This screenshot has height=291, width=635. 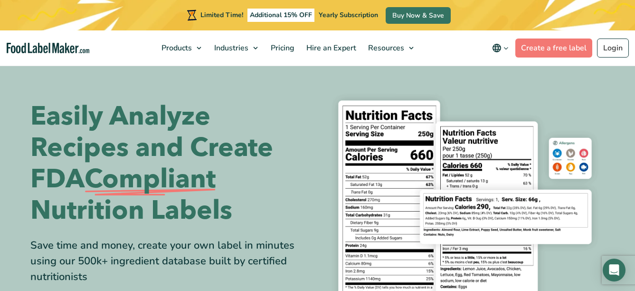 I want to click on span: Resources, so click(x=385, y=48).